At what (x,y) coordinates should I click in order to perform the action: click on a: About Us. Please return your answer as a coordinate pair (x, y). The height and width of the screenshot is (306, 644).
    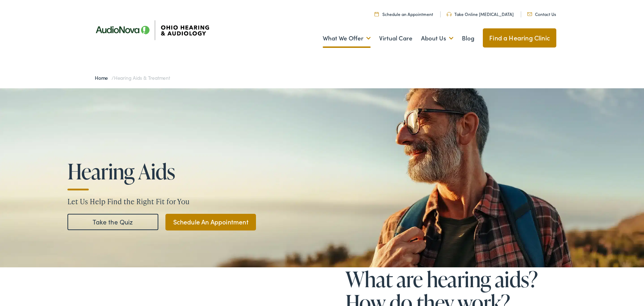
    Looking at the image, I should click on (437, 38).